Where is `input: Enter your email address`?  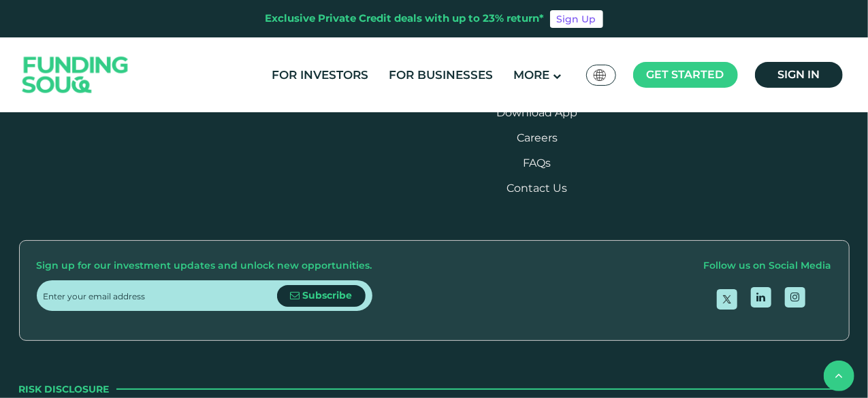 input: Enter your email address is located at coordinates (160, 296).